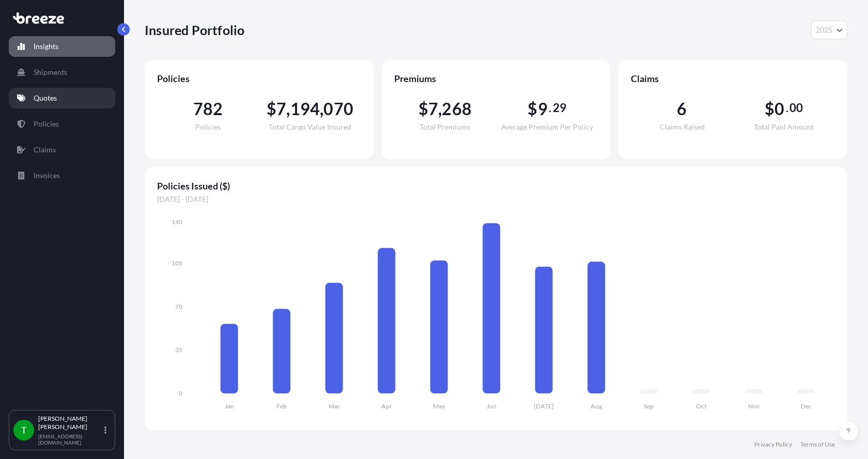  Describe the element at coordinates (829, 30) in the screenshot. I see `button: Year Selector` at that location.